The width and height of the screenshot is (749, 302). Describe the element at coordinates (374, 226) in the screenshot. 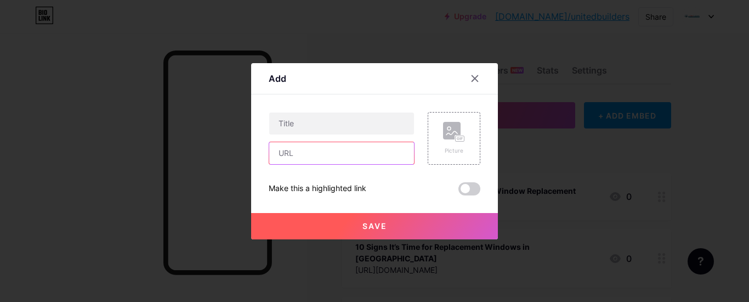

I see `button: Save` at that location.